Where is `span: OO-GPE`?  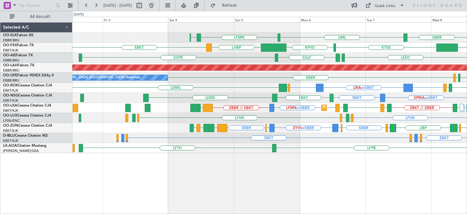 span: OO-GPE is located at coordinates (10, 75).